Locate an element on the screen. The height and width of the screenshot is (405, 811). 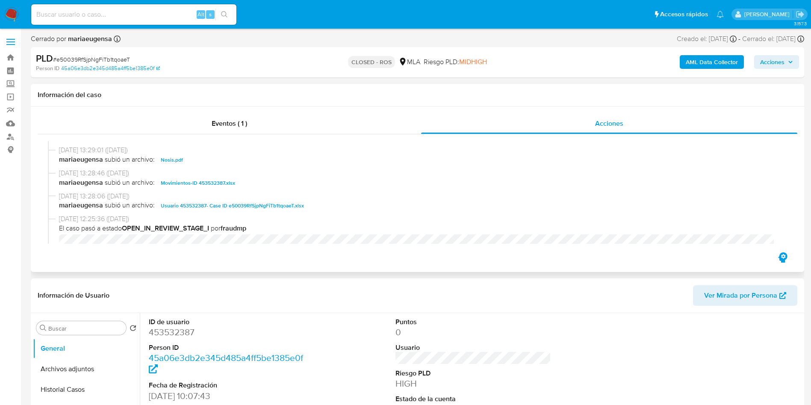
input: Buscar usuario o caso... is located at coordinates (134, 15).